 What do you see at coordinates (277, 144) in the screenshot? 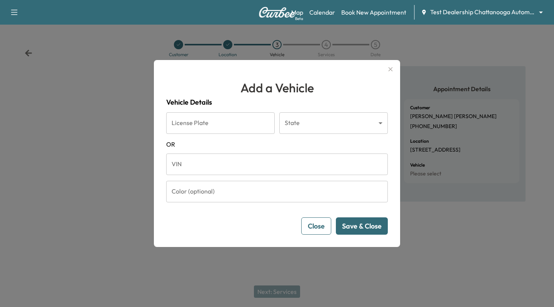
I see `span: OR` at bounding box center [277, 144].